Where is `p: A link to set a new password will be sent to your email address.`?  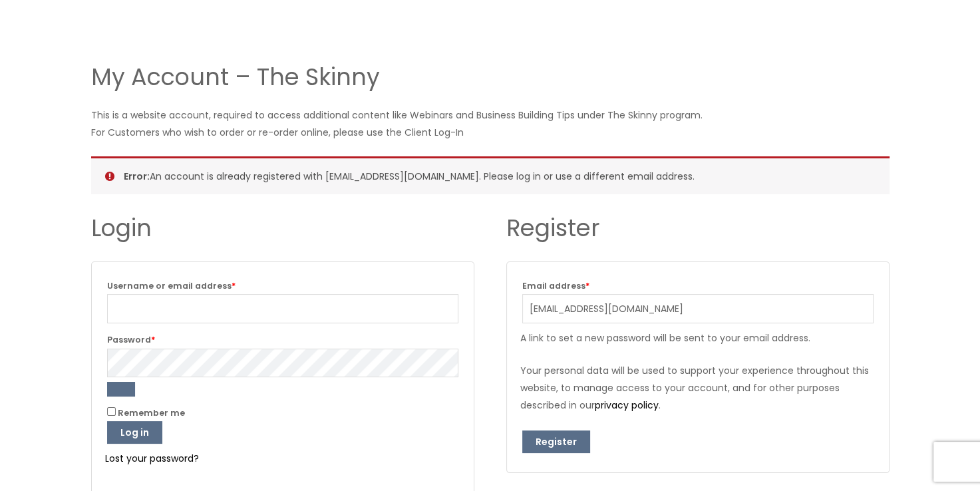 p: A link to set a new password will be sent to your email address. is located at coordinates (698, 338).